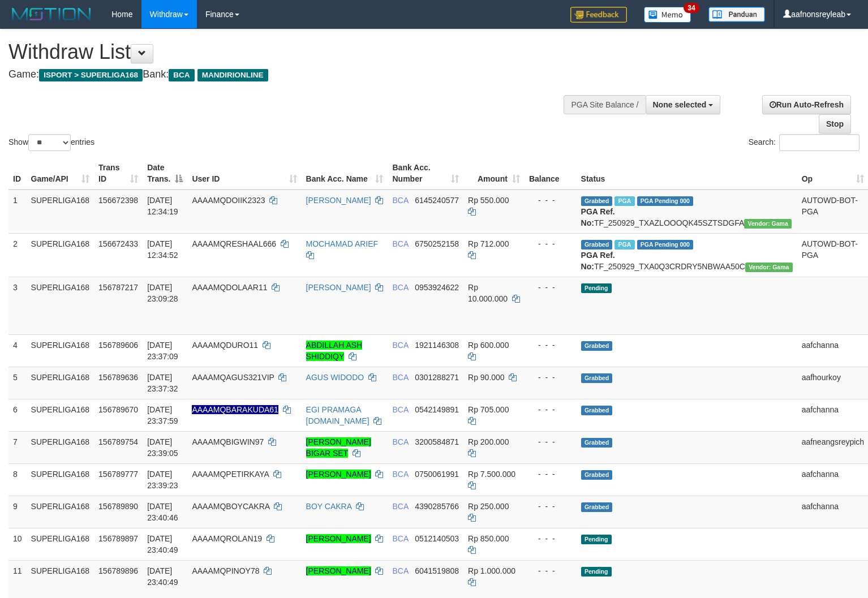 The width and height of the screenshot is (868, 598). Describe the element at coordinates (118, 377) in the screenshot. I see `span: 156789636` at that location.